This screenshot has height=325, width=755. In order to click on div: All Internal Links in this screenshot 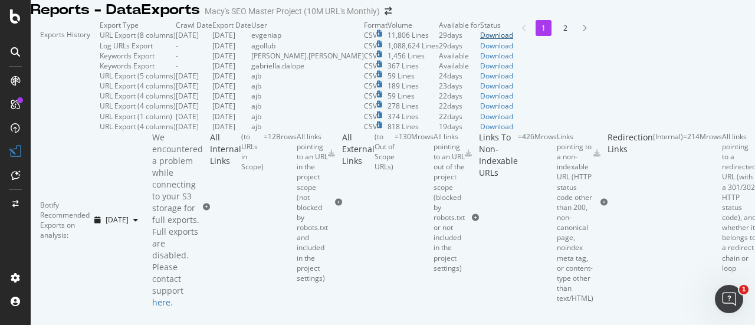, I will do `click(225, 207)`.